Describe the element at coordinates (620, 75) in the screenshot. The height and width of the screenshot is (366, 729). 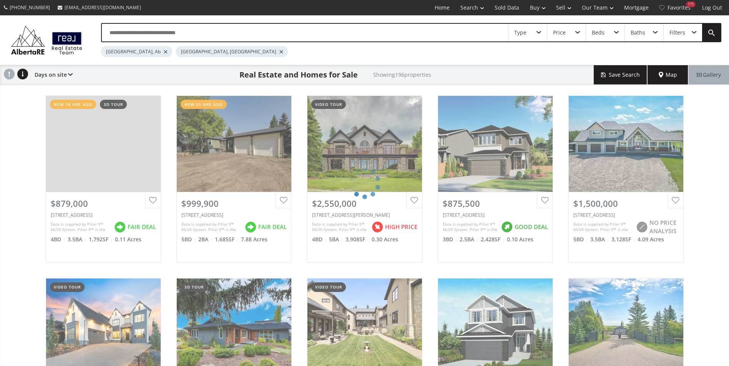
I see `button: Save Search` at that location.